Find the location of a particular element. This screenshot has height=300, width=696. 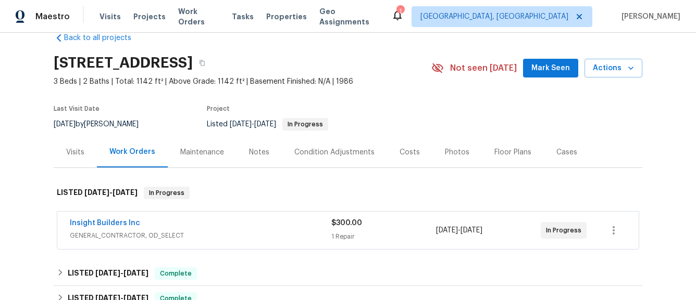

div: Condition Adjustments is located at coordinates (334, 153).